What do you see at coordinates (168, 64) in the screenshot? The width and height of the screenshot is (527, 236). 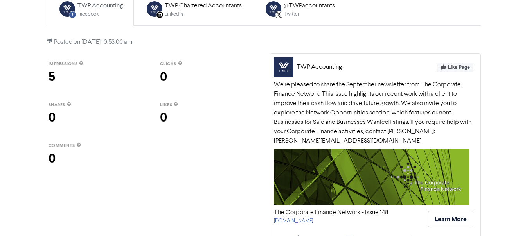 I see `span: clicks` at bounding box center [168, 64].